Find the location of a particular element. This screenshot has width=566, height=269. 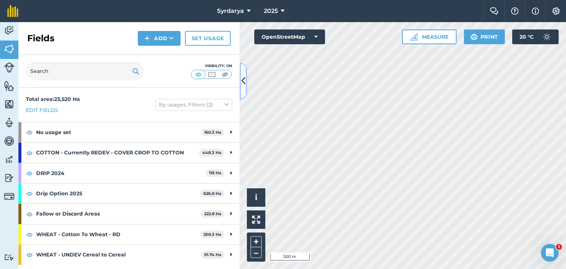

div: DRIP 2024119 Ha is located at coordinates (129, 173).